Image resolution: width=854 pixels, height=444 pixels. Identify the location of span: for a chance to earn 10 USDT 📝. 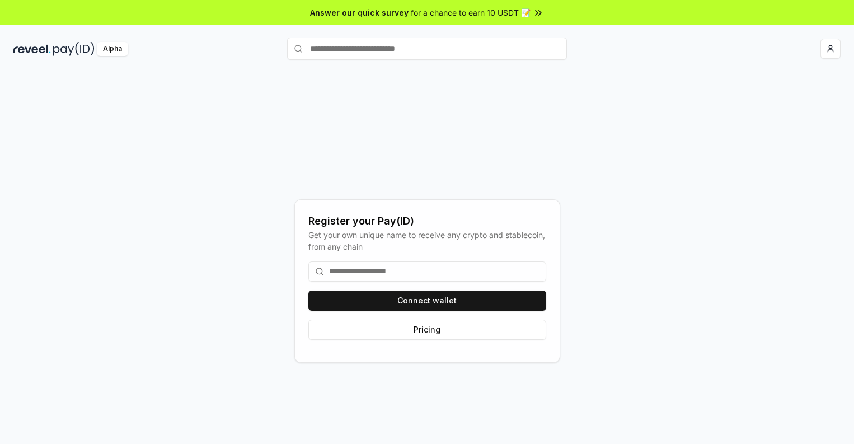
(471, 12).